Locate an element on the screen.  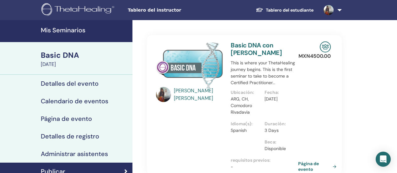
p: Disponible is located at coordinates (280, 149).